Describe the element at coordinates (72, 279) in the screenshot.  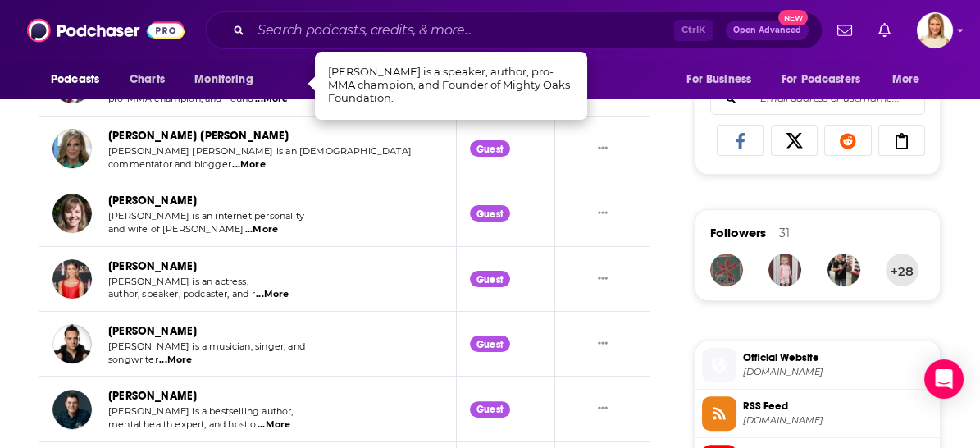
I see `a: Sadie Robertson Huff` at that location.